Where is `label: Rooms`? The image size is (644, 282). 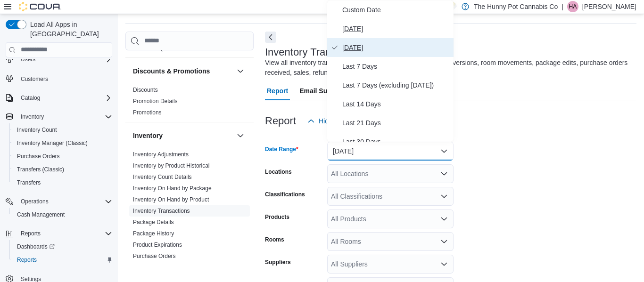
label: Rooms is located at coordinates (274, 240).